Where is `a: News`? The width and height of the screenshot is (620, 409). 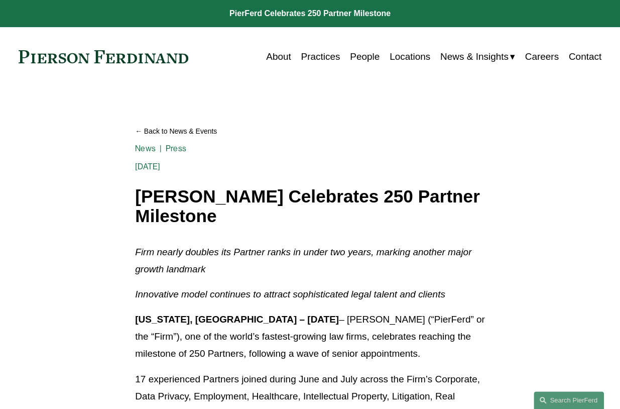 a: News is located at coordinates (145, 148).